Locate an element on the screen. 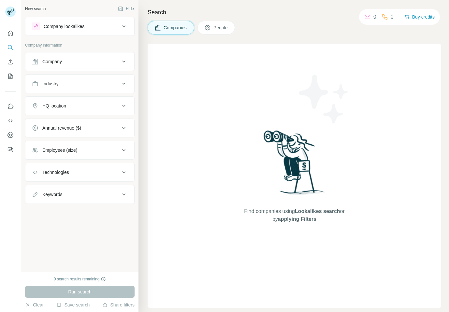 The image size is (449, 312). p: Company information is located at coordinates (80, 45).